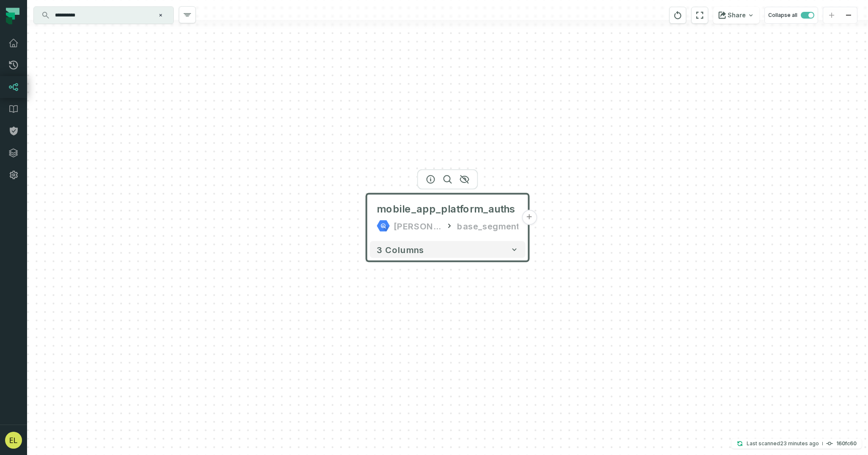 The height and width of the screenshot is (455, 868). I want to click on img: avatar of Eddie Lam, so click(13, 440).